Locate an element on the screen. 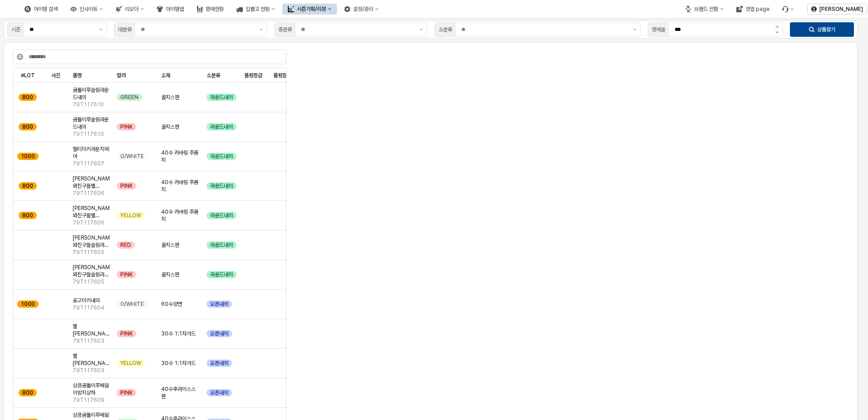 This screenshot has width=868, height=420. button: 아이템 검색 is located at coordinates (41, 9).